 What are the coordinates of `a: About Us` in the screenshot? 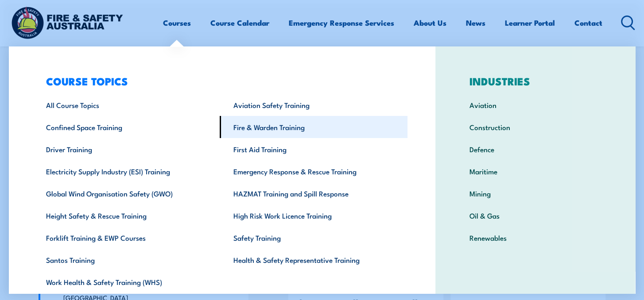 It's located at (430, 23).